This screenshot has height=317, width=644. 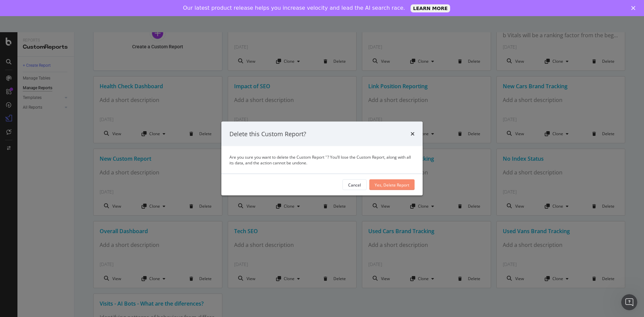 What do you see at coordinates (355, 185) in the screenshot?
I see `button: Cancel` at bounding box center [355, 185].